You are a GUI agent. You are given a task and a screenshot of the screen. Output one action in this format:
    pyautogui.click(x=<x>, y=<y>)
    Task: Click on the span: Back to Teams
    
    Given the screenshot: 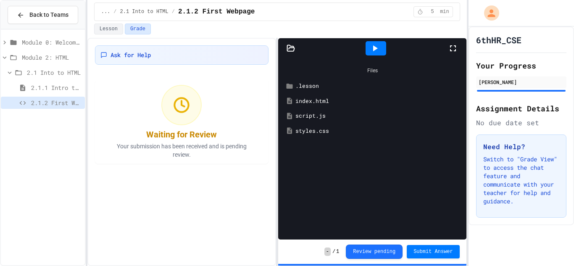 What is the action you would take?
    pyautogui.click(x=49, y=15)
    